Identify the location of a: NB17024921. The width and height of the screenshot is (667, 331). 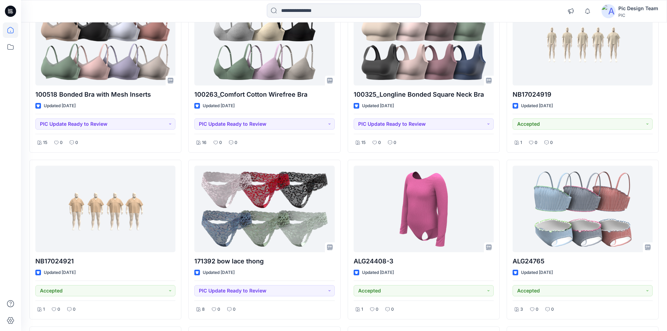
(105, 209).